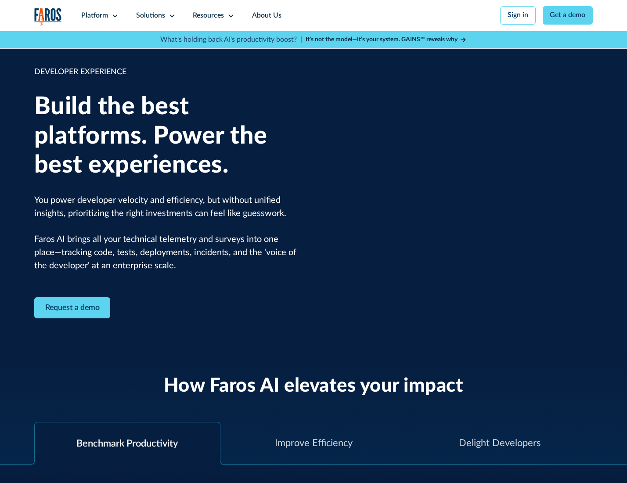 This screenshot has height=483, width=627. Describe the element at coordinates (167, 72) in the screenshot. I see `div: DEVELOPER EXPERIENCE` at that location.